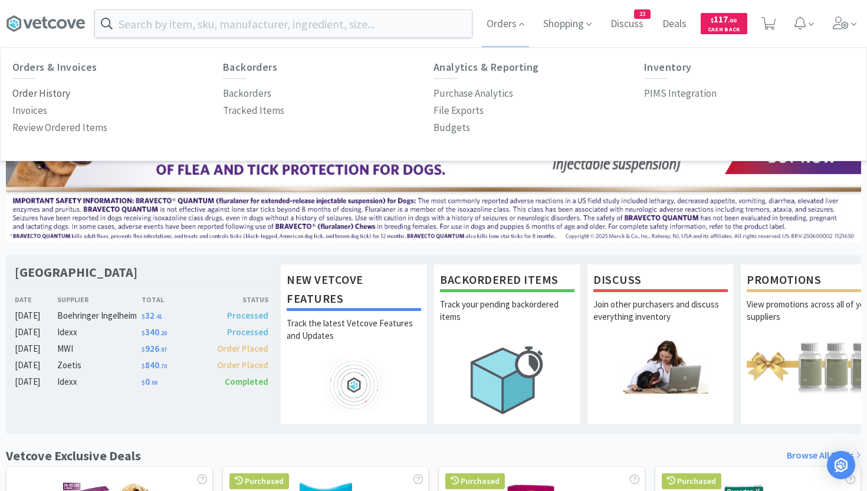 The width and height of the screenshot is (867, 491). Describe the element at coordinates (354, 385) in the screenshot. I see `img: hero_feature_roadmap.png` at that location.